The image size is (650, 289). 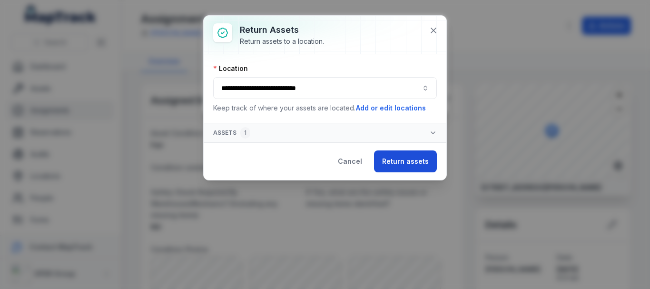 I want to click on label: Location, so click(x=230, y=69).